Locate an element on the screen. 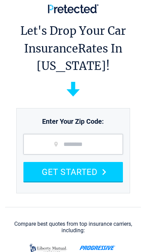 The height and width of the screenshot is (252, 146). img: progressive is located at coordinates (98, 247).